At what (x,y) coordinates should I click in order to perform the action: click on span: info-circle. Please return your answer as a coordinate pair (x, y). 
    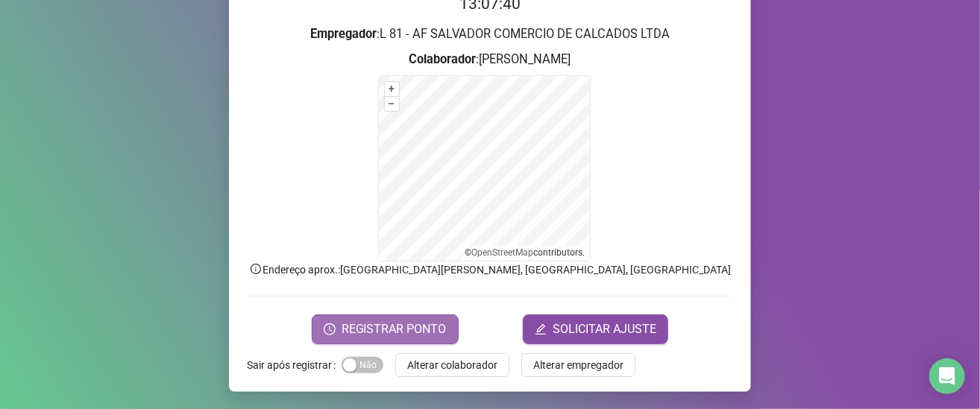
    Looking at the image, I should click on (256, 269).